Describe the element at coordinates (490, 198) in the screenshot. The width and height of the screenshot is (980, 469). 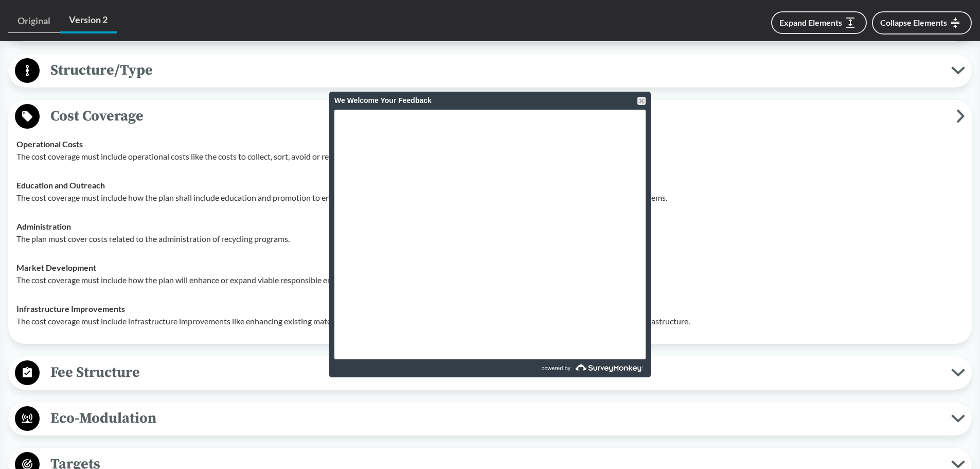
I see `p: The cost coverage must include how the plan shall include education and promotion to encourage pr...` at that location.